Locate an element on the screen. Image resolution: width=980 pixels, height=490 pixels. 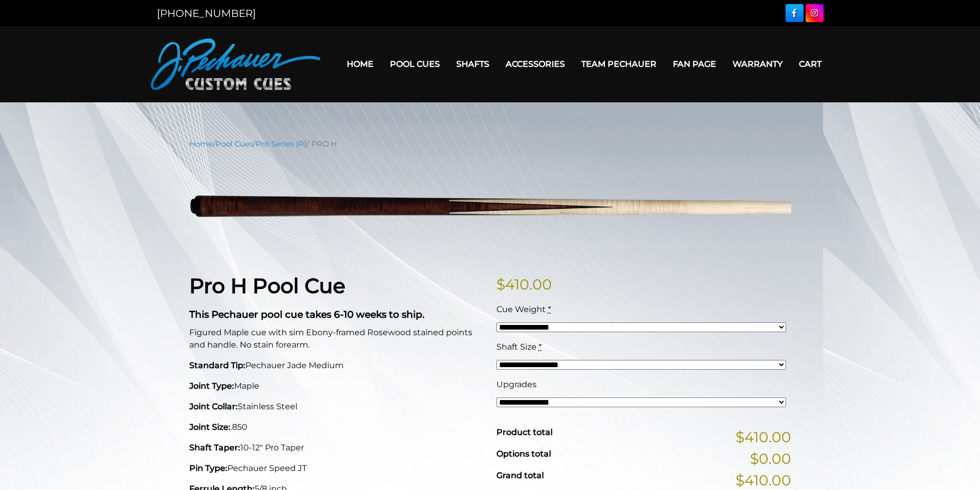
p: Figured Maple cue with sim Ebony-framed Rosewood stained points and handle. No stain forearm. is located at coordinates (337, 339).